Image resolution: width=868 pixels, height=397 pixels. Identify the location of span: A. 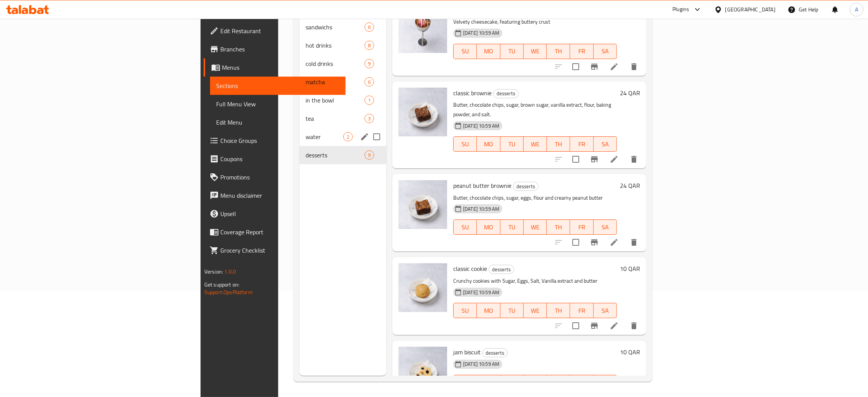
(857, 10).